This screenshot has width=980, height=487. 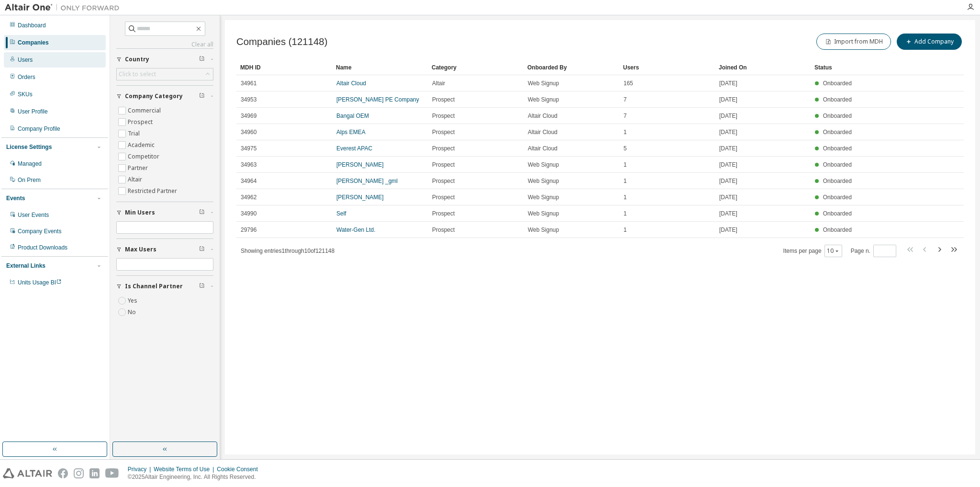 I want to click on label: Altair, so click(x=136, y=179).